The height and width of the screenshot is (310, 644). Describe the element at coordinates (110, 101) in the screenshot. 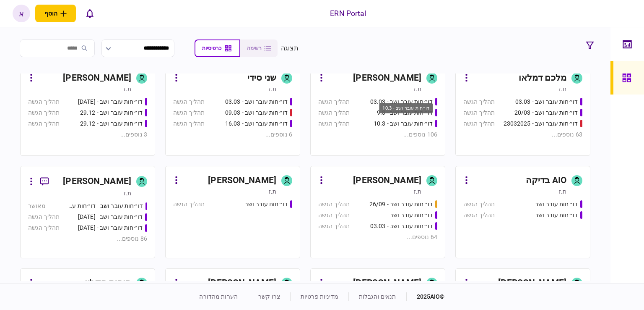

I see `div: דו״חות עובר ושב - 26.12.24` at that location.